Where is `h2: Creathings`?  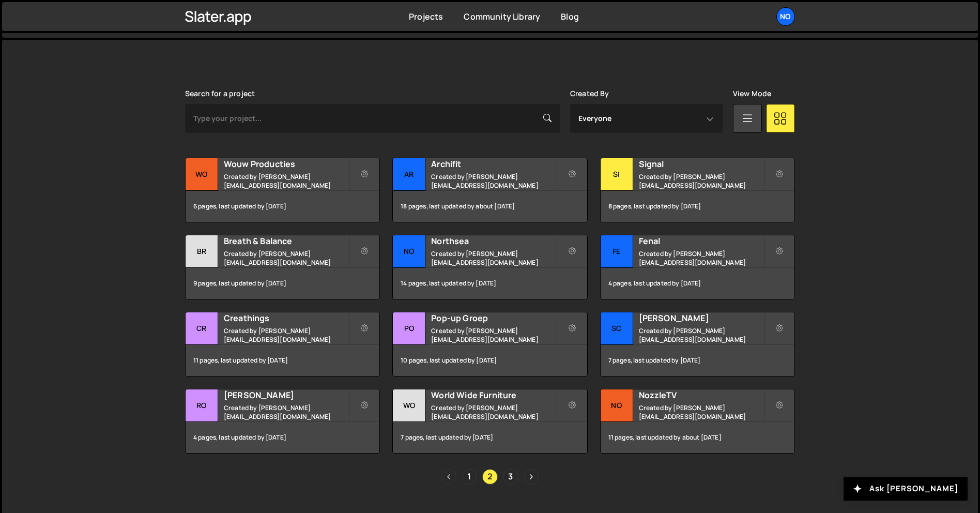 h2: Creathings is located at coordinates (286, 318).